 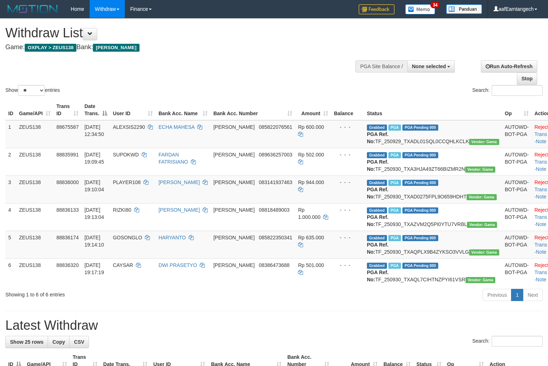 I want to click on span: CAYSAR, so click(x=123, y=265).